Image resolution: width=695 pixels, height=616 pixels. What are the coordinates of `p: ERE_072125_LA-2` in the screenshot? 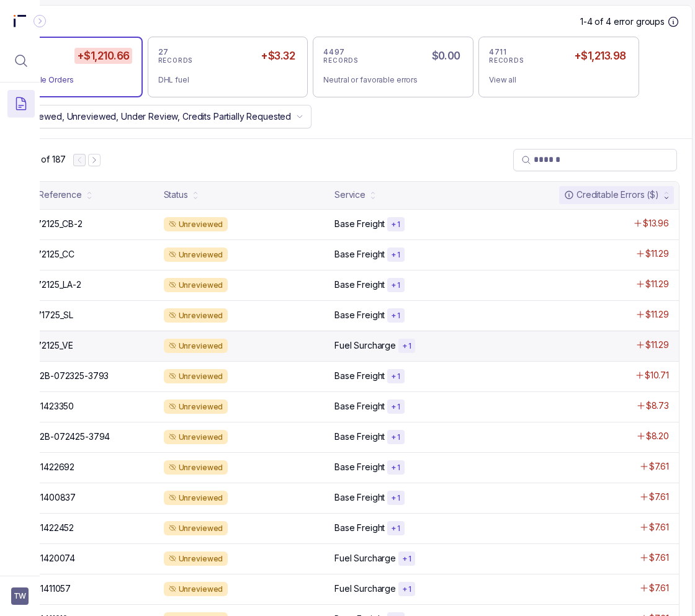 It's located at (47, 284).